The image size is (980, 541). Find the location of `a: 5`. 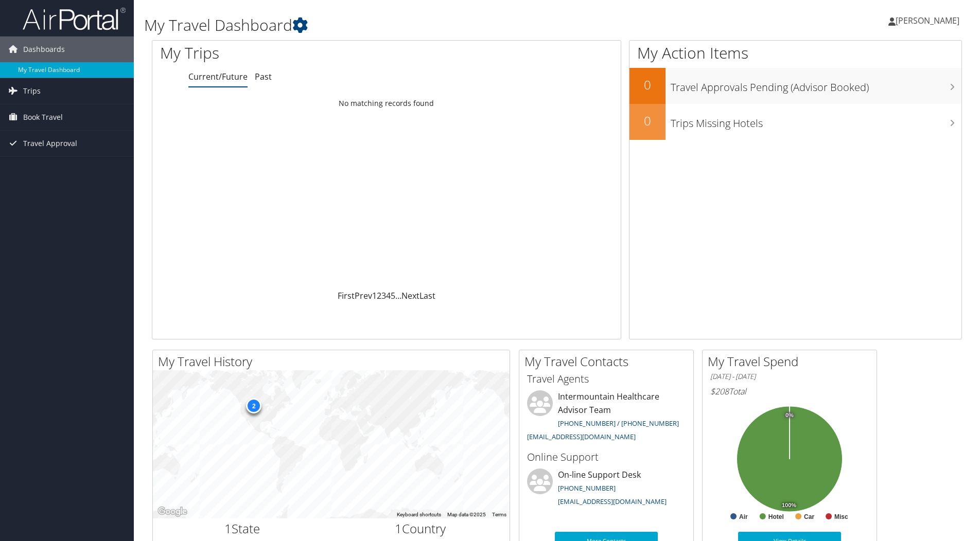

a: 5 is located at coordinates (393, 296).